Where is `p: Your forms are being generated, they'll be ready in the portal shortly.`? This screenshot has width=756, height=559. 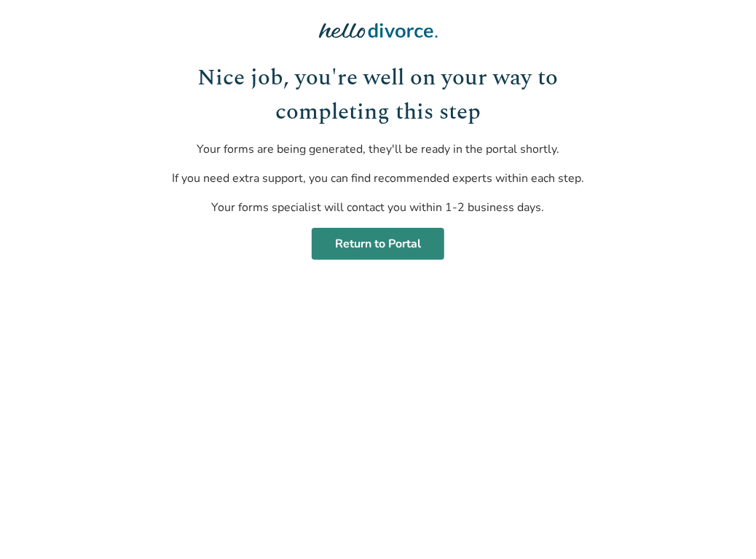
p: Your forms are being generated, they'll be ready in the portal shortly. is located at coordinates (378, 149).